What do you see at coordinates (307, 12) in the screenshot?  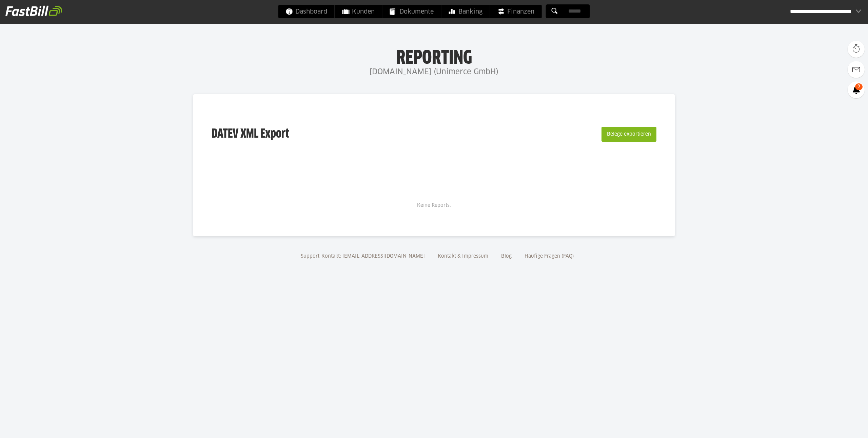 I see `a: Dashboard` at bounding box center [307, 12].